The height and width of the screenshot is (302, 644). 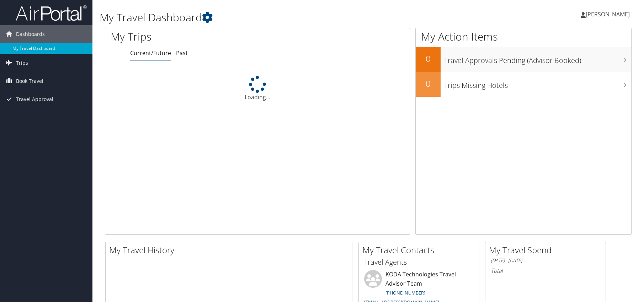 What do you see at coordinates (257, 89) in the screenshot?
I see `div: Loading...` at bounding box center [257, 89].